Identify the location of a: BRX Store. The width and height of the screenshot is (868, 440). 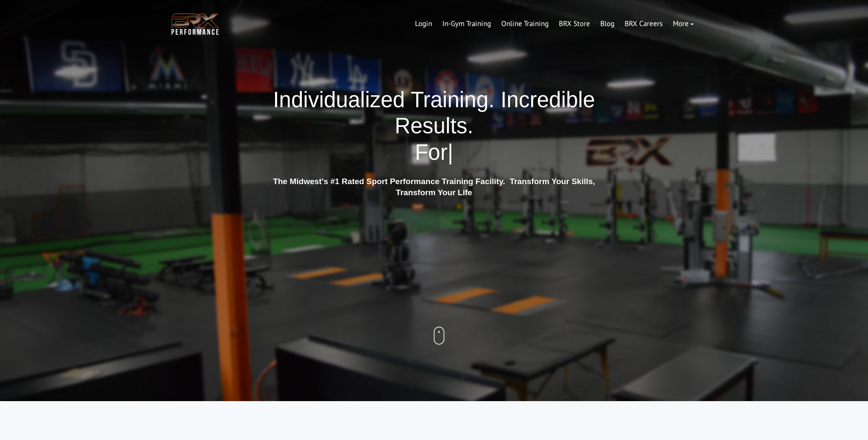
(574, 24).